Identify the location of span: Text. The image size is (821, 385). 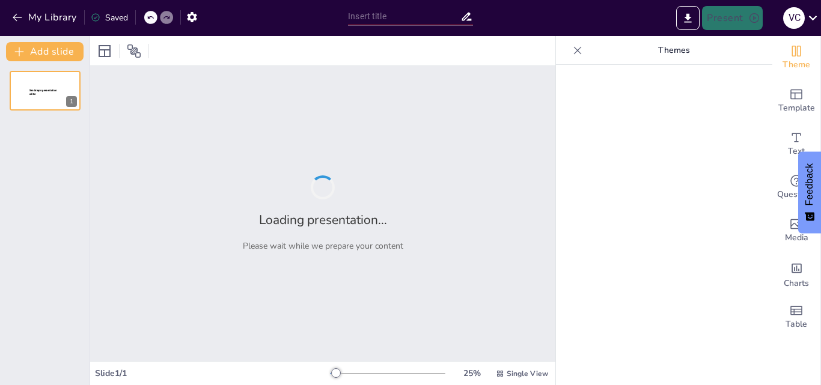
(796, 151).